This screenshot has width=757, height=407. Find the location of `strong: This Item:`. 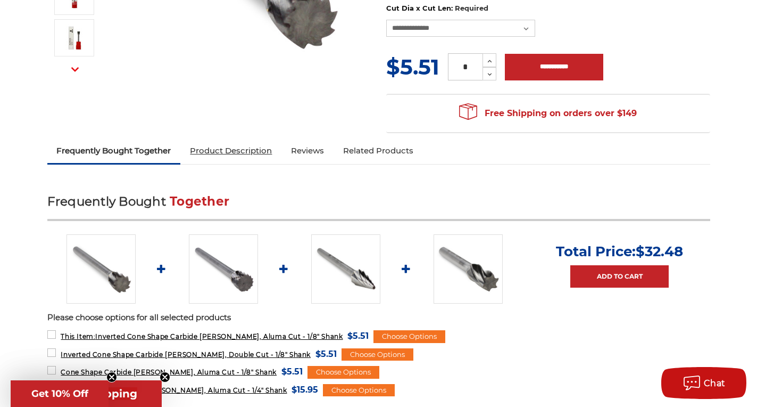

strong: This Item: is located at coordinates (78, 336).